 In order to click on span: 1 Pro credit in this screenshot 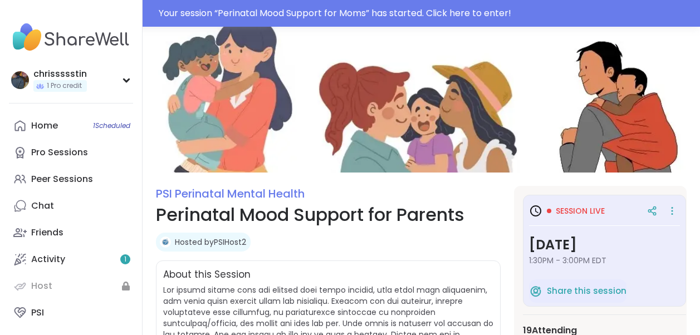, I will do `click(64, 86)`.